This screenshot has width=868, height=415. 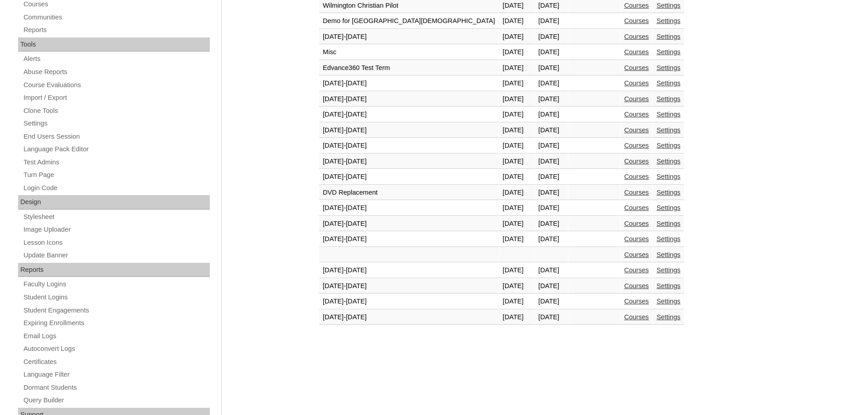 I want to click on a: Reports, so click(x=116, y=30).